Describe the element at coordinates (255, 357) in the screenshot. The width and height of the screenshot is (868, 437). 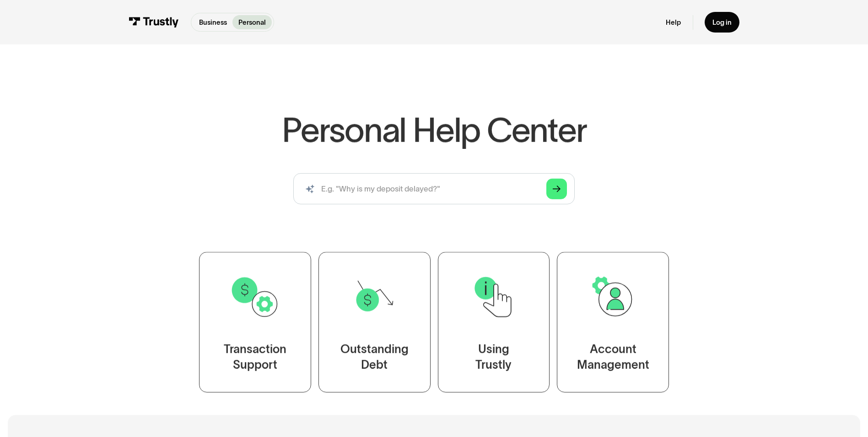
I see `div: Transaction Support` at that location.